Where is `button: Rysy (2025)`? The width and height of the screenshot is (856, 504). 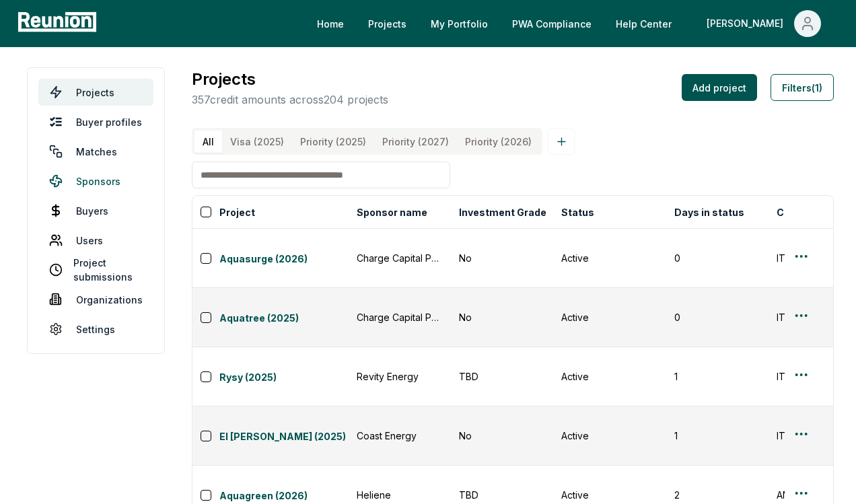
button: Rysy (2025) is located at coordinates (284, 377).